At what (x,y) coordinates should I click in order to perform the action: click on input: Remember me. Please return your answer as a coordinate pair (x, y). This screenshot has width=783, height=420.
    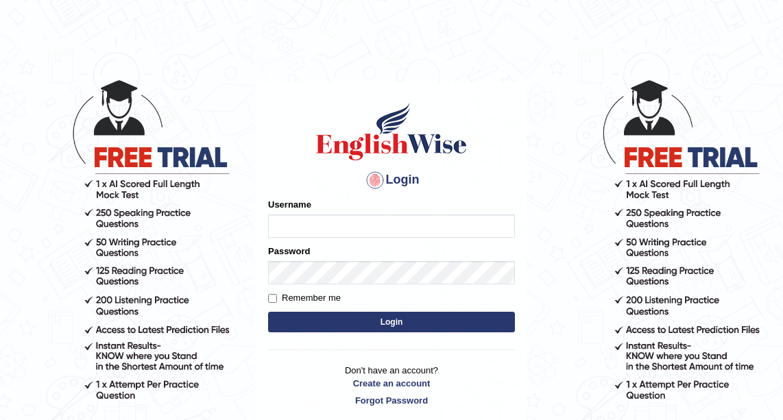
    Looking at the image, I should click on (272, 298).